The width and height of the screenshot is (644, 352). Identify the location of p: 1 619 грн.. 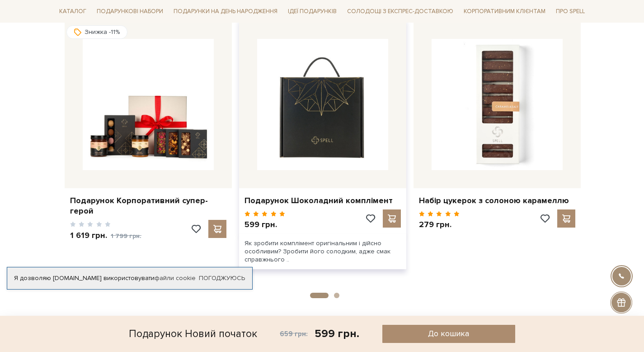
(106, 236).